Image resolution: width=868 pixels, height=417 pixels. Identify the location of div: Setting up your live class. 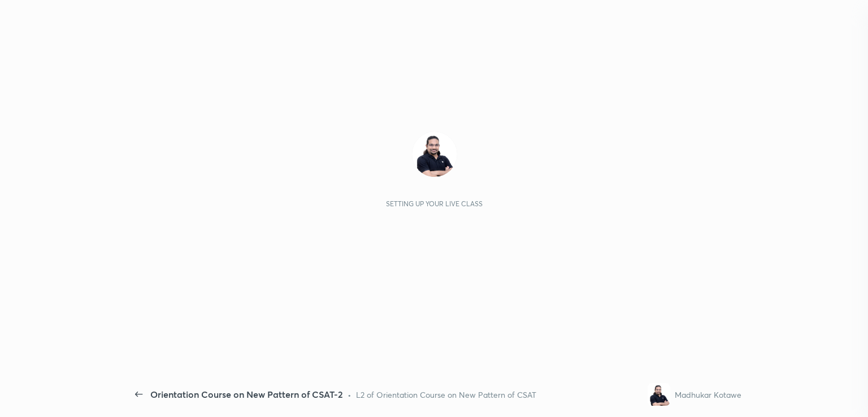
(434, 203).